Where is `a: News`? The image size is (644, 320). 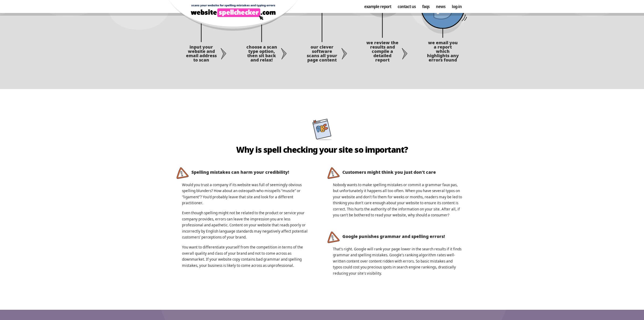 a: News is located at coordinates (441, 7).